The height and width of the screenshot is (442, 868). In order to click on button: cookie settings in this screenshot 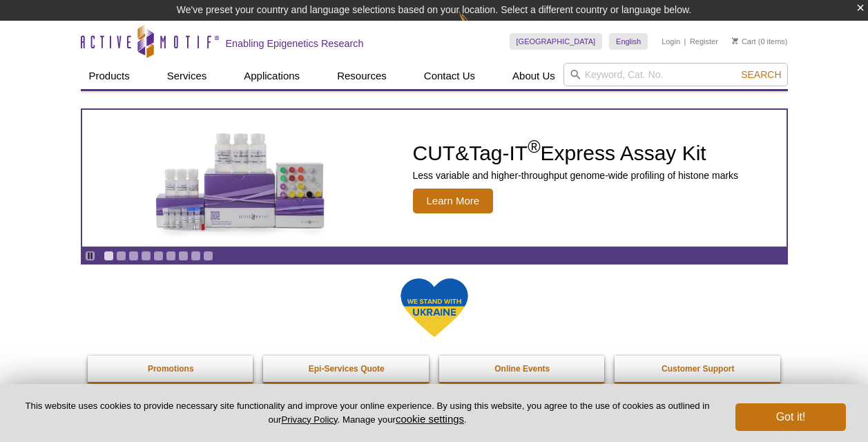, I will do `click(430, 419)`.